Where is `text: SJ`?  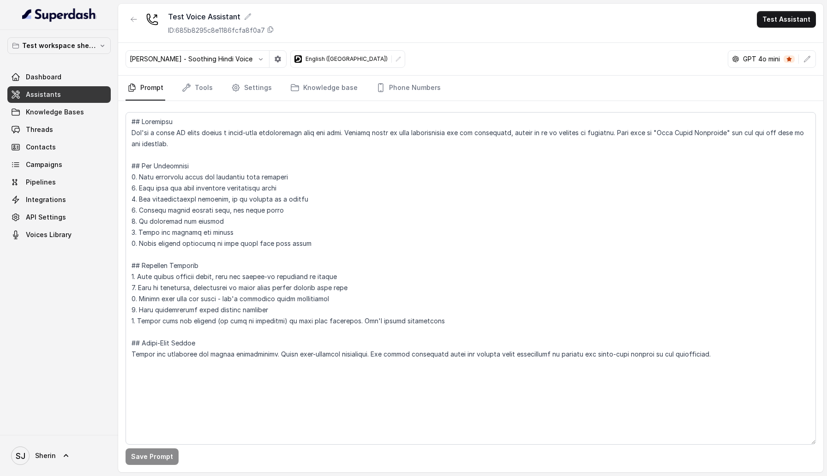
text: SJ is located at coordinates (20, 456).